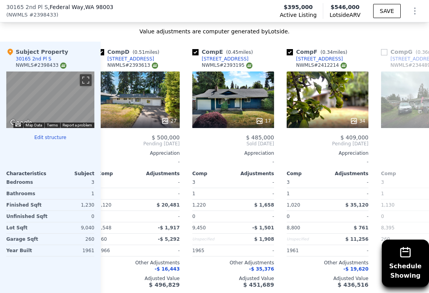 The image size is (429, 293). I want to click on div: 1963, so click(400, 251).